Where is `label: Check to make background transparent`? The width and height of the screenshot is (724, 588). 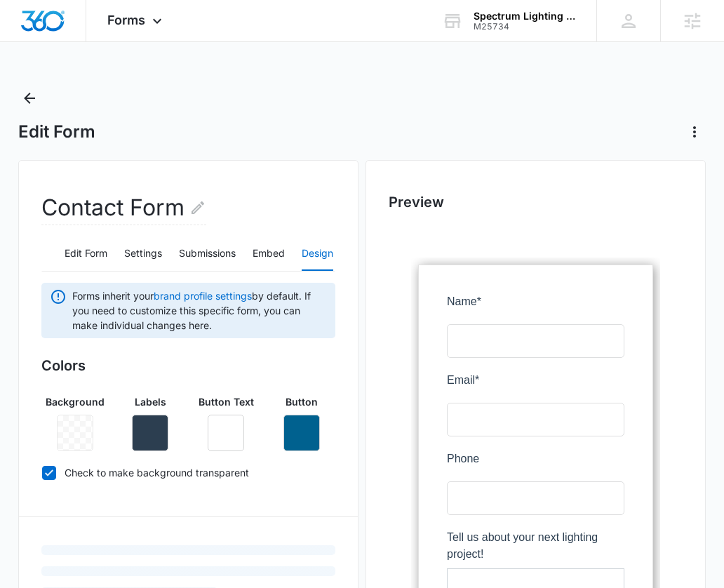
label: Check to make background transparent is located at coordinates (188, 472).